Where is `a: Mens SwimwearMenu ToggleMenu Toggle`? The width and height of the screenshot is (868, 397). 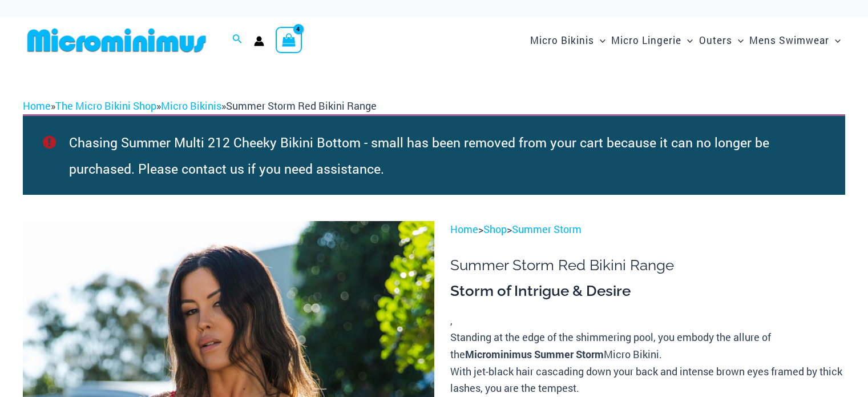
a: Mens SwimwearMenu ToggleMenu Toggle is located at coordinates (795, 40).